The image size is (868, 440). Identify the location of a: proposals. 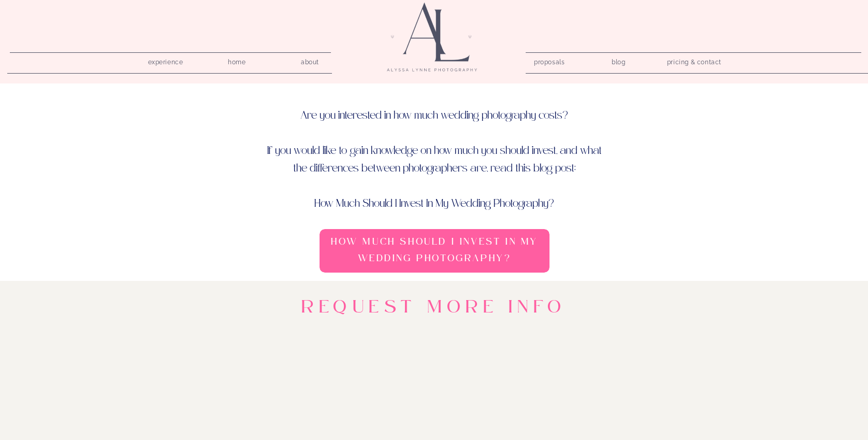
(548, 60).